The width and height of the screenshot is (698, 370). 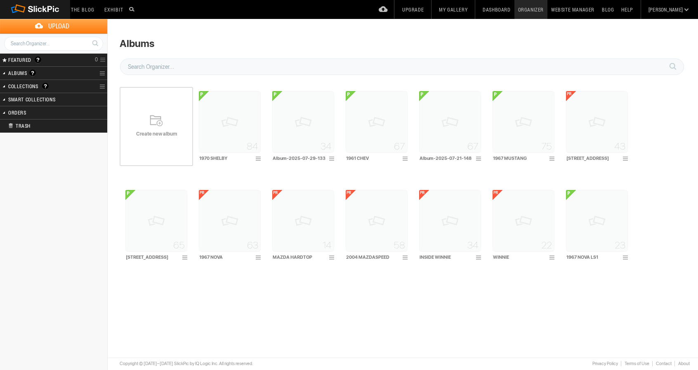 What do you see at coordinates (153, 257) in the screenshot?
I see `input: 1375 nw 29th ave` at bounding box center [153, 257].